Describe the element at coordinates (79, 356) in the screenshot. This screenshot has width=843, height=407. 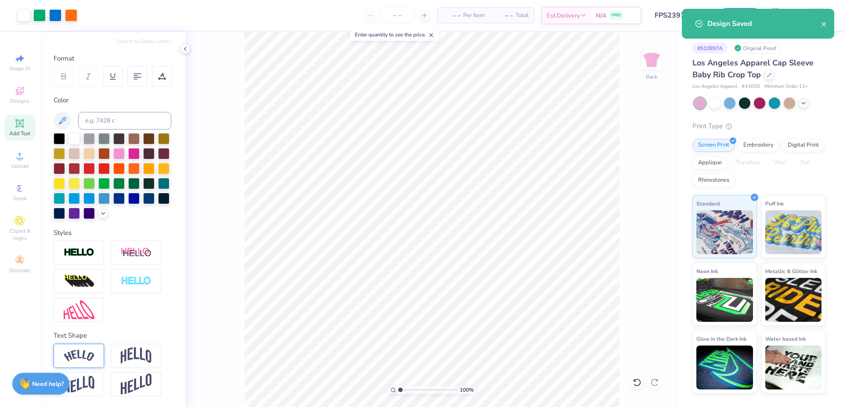
I see `img: Arc` at that location.